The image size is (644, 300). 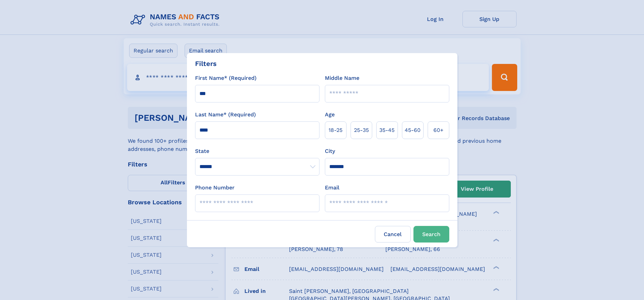 What do you see at coordinates (413, 130) in the screenshot?
I see `span: 45‑60` at bounding box center [413, 130].